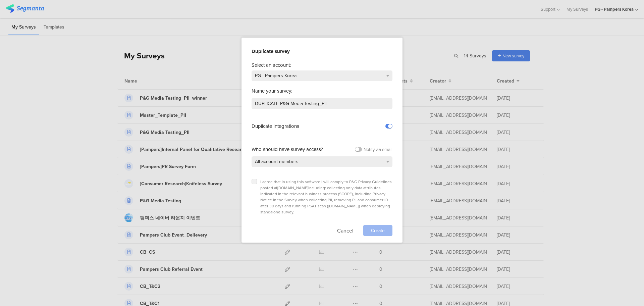  I want to click on button: Cancel, so click(345, 230).